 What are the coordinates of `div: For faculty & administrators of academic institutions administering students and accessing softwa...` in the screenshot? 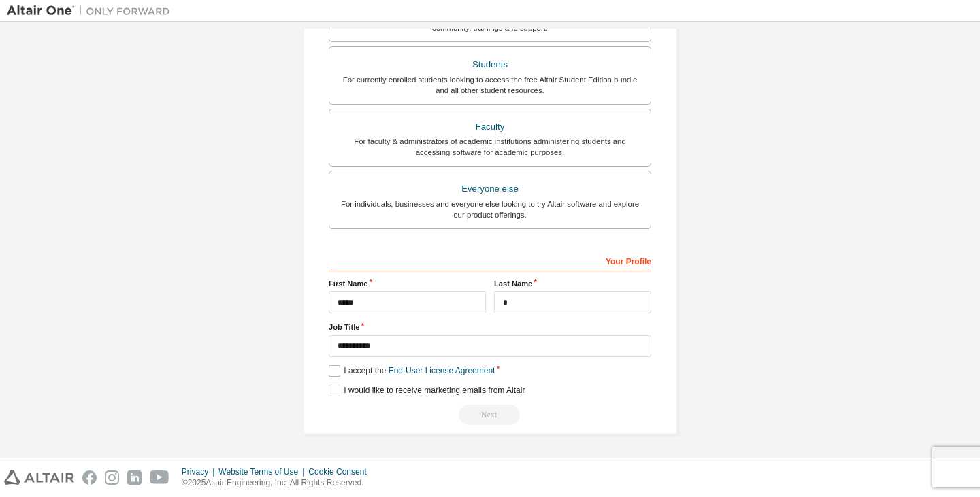 It's located at (490, 147).